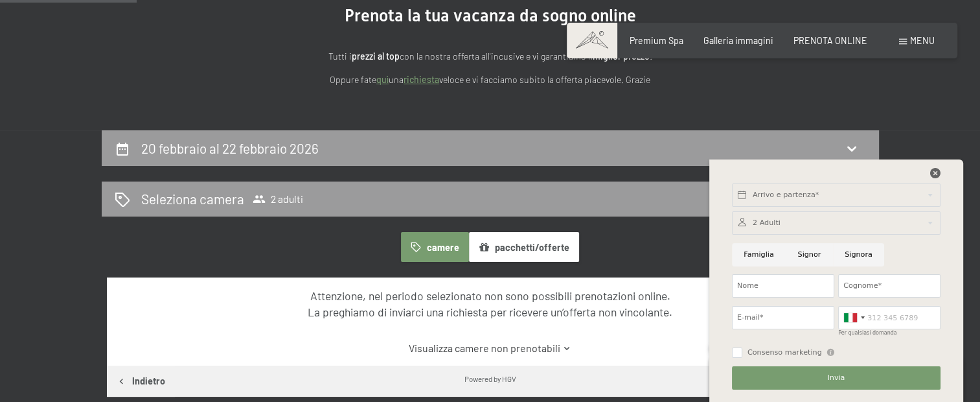 The image size is (980, 402). I want to click on p: Oppure fate una veloce e vi facciamo subito la offerta piacevole. Grazie, so click(490, 80).